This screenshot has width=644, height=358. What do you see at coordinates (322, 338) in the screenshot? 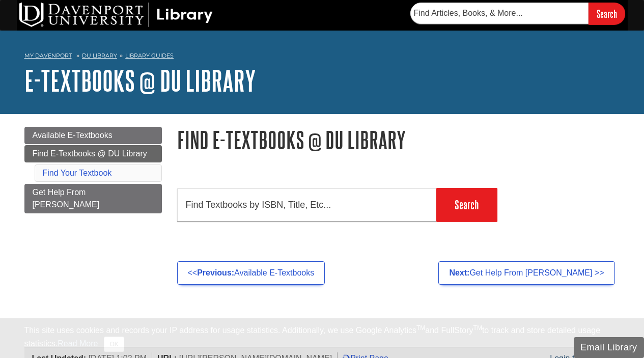
I see `div: This site uses cookies and records your IP address for usage statistics. Additionally, we use Goo...` at bounding box center [322, 338].